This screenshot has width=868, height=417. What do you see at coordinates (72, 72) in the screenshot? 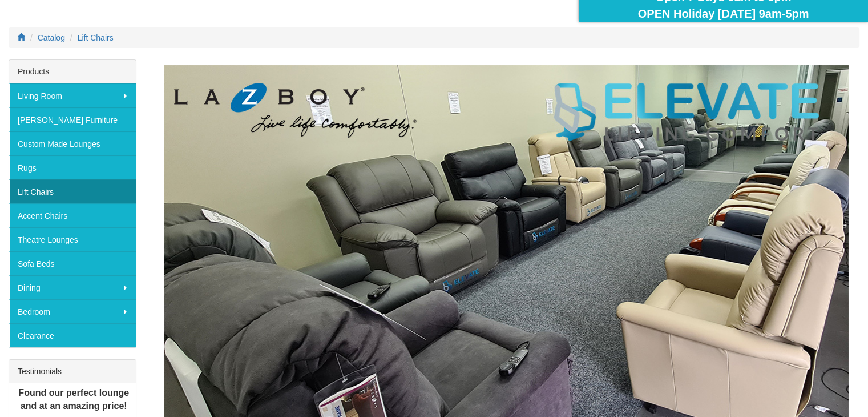
I see `div: Products` at bounding box center [72, 72].